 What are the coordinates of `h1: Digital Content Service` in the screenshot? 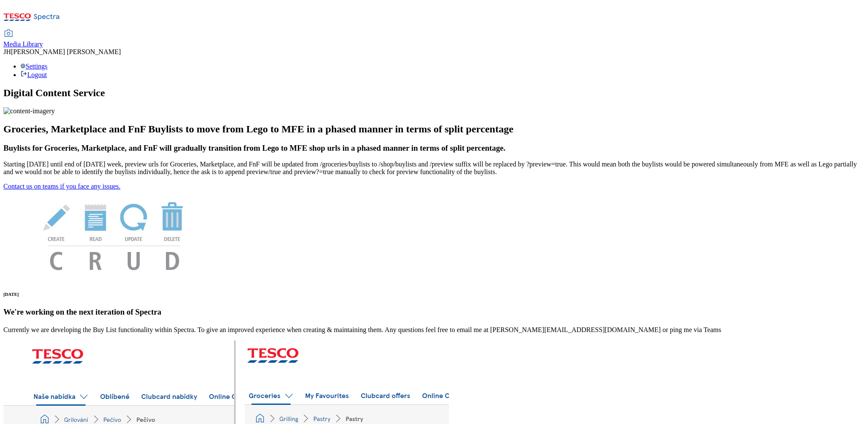 It's located at (434, 93).